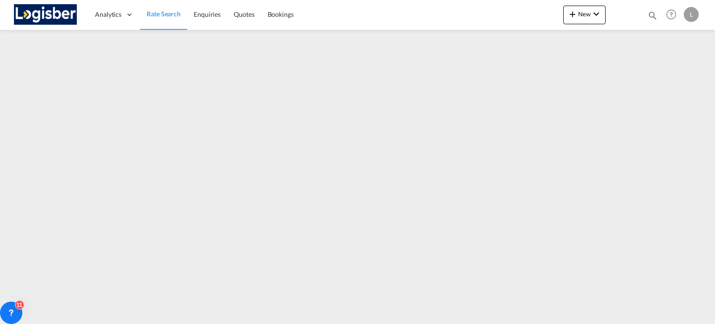  What do you see at coordinates (585, 15) in the screenshot?
I see `button: icon-plus 400-fgNewicon-chevron-down` at bounding box center [585, 15].